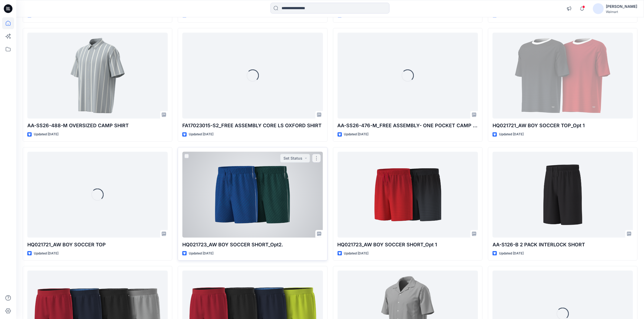  Describe the element at coordinates (562, 244) in the screenshot. I see `p: AA-S126-B 2 PACK INTERLOCK SHORT` at that location.